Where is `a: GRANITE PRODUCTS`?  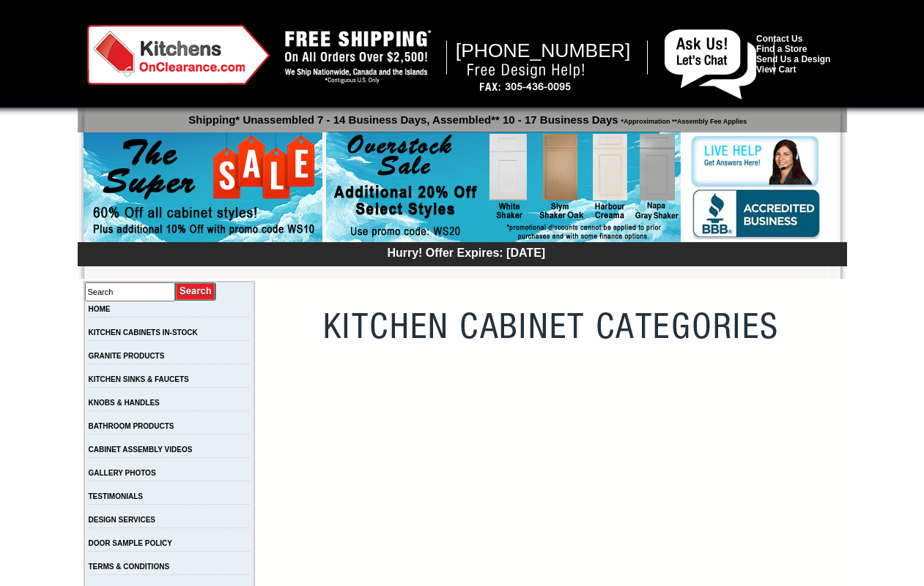 a: GRANITE PRODUCTS is located at coordinates (127, 356).